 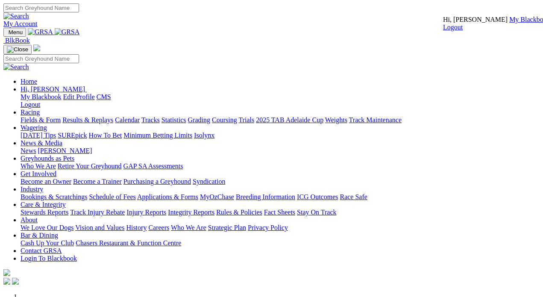 I want to click on div: Industry, so click(x=280, y=197).